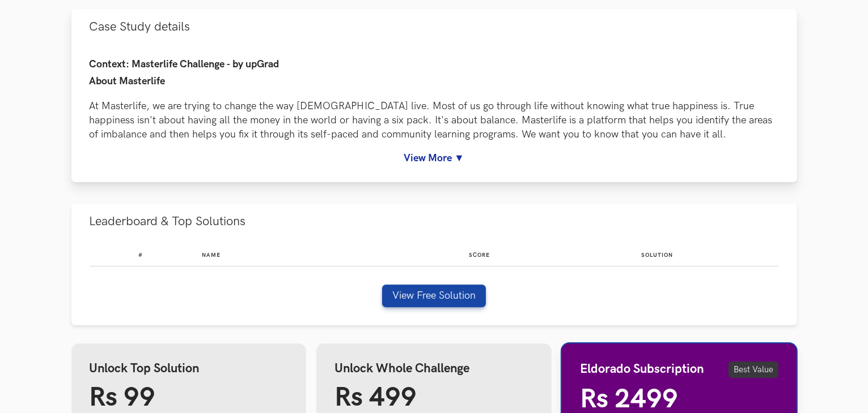  What do you see at coordinates (189, 369) in the screenshot?
I see `h4: Unlock Top Solution` at bounding box center [189, 369].